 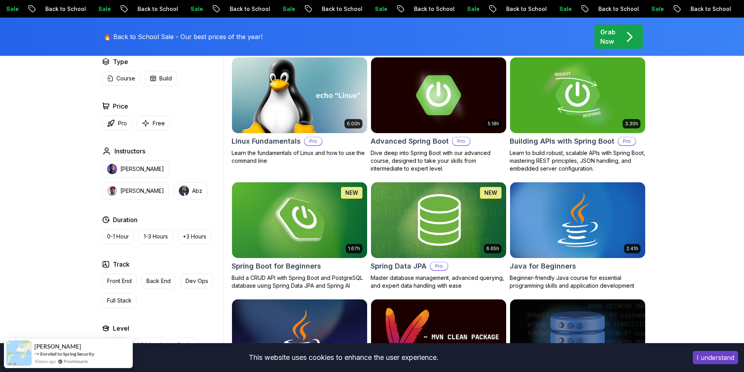 What do you see at coordinates (119, 281) in the screenshot?
I see `button: Front End` at bounding box center [119, 281].